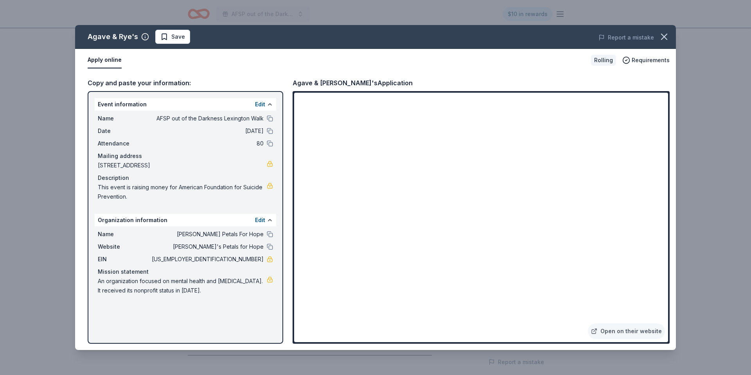 Image resolution: width=751 pixels, height=375 pixels. I want to click on span: Attendance, so click(124, 144).